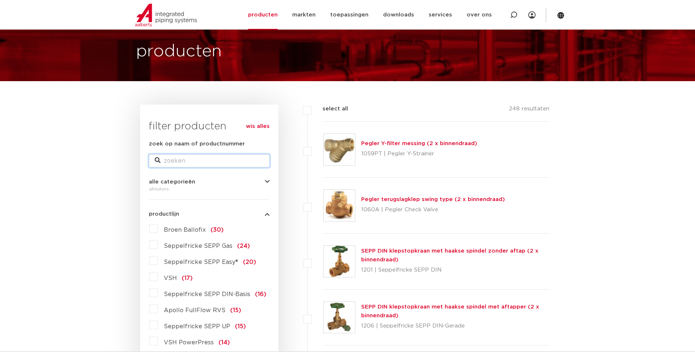 The image size is (695, 352). What do you see at coordinates (209, 161) in the screenshot?
I see `input: zoeken` at bounding box center [209, 161].